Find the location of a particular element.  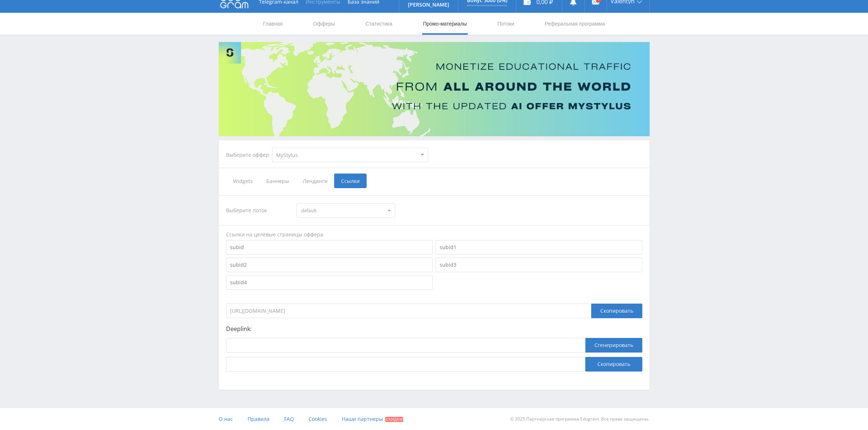

a: Статистика is located at coordinates (379, 24).